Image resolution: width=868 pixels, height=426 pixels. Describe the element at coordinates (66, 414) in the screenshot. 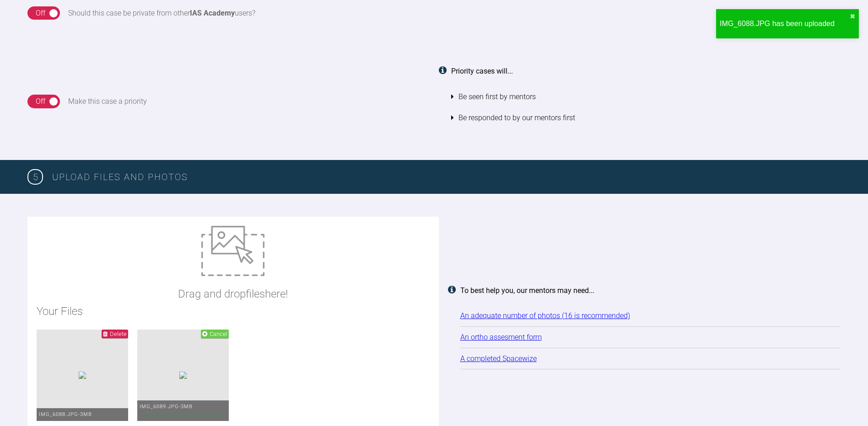

I see `span: IMG_6088.JPG - 3MB` at that location.